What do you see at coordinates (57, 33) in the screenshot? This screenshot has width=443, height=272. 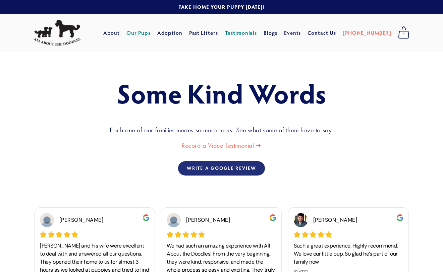 I see `img: All About The Doodles` at bounding box center [57, 33].